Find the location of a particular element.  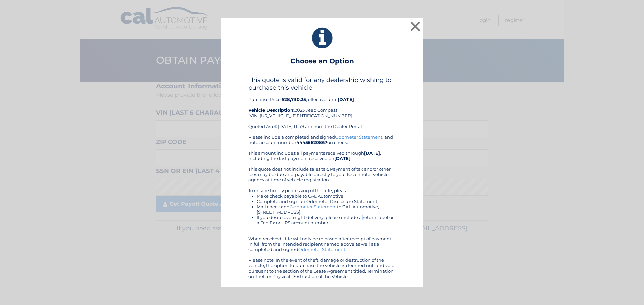

li: Make check payable to CAL Automotive is located at coordinates (326, 196).